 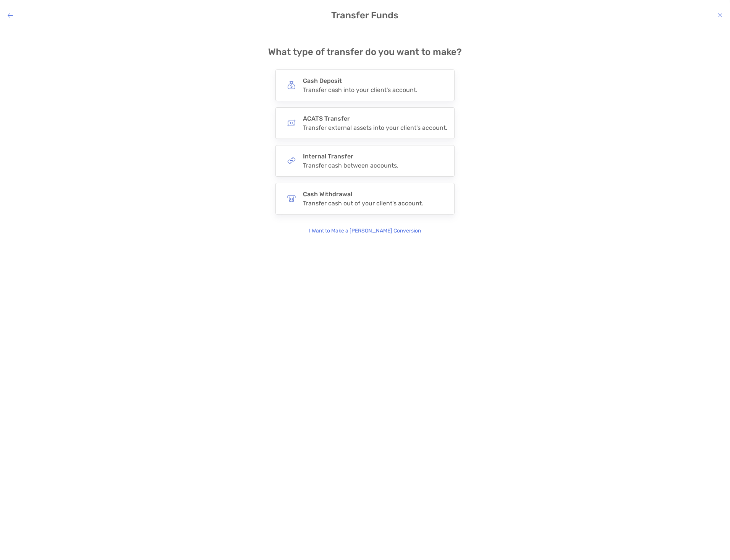 I want to click on h4: ACATS Transfer, so click(x=375, y=118).